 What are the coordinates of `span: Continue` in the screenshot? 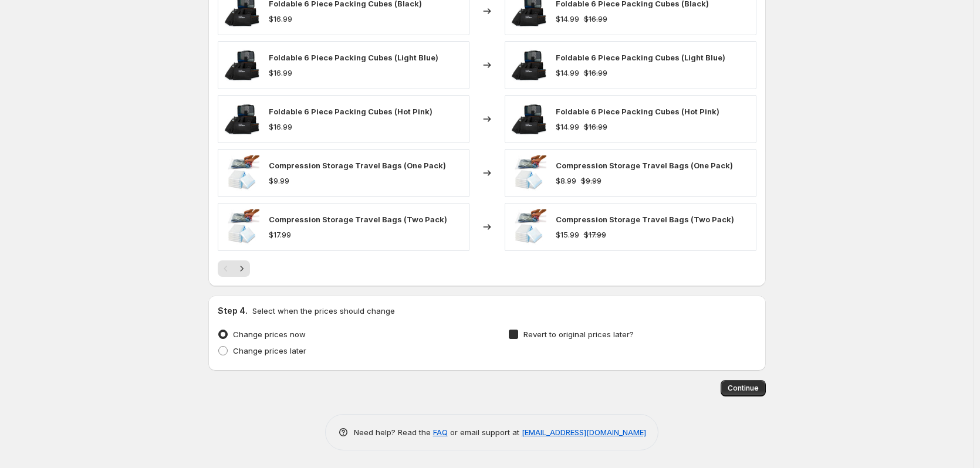 It's located at (743, 389).